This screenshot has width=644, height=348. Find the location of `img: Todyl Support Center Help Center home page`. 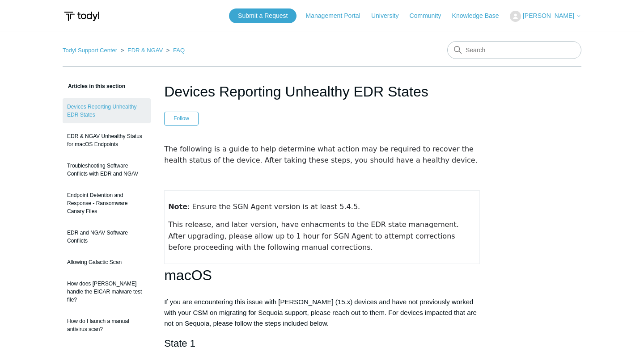

img: Todyl Support Center Help Center home page is located at coordinates (81, 16).